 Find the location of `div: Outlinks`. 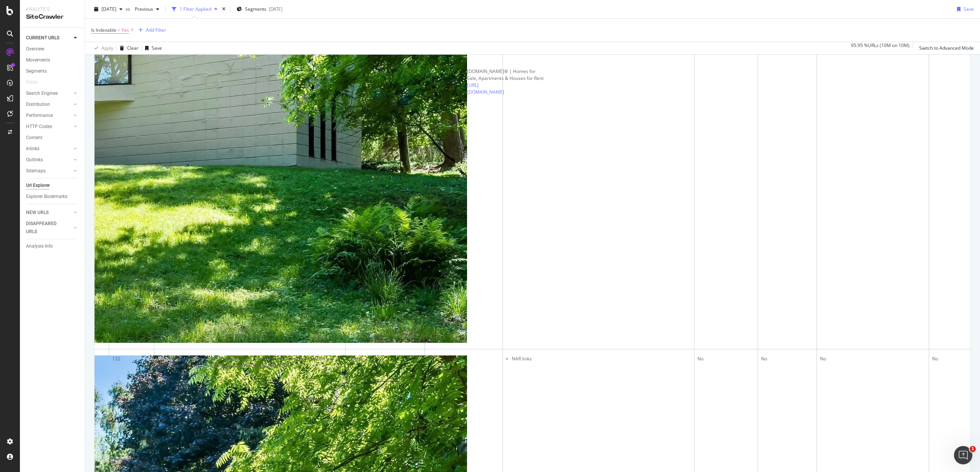

div: Outlinks is located at coordinates (35, 160).